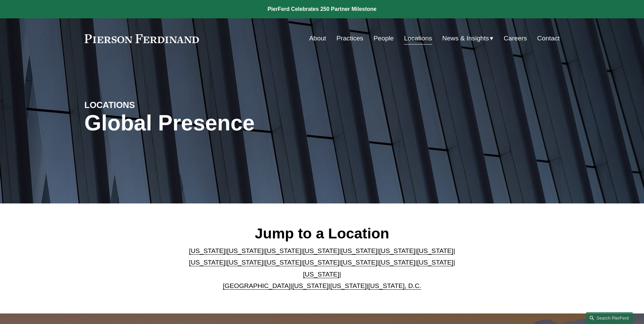 The image size is (644, 324). What do you see at coordinates (243, 123) in the screenshot?
I see `h1: Global Presence` at bounding box center [243, 123].